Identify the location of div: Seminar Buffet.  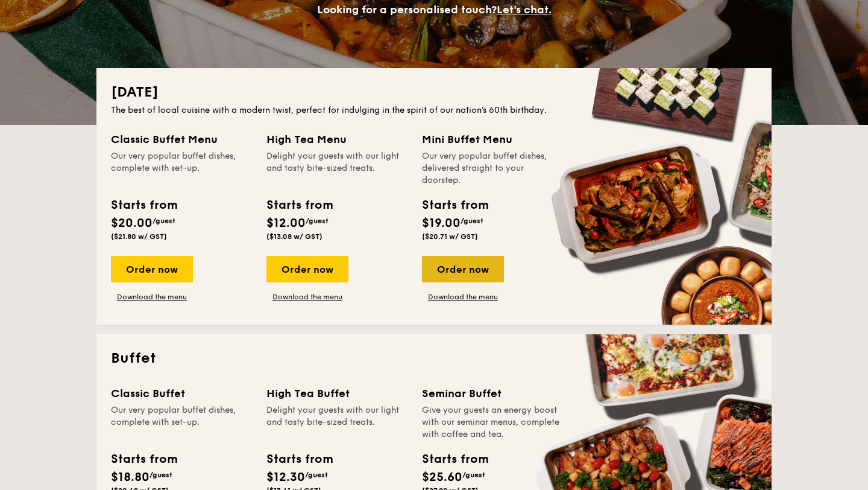
(492, 393).